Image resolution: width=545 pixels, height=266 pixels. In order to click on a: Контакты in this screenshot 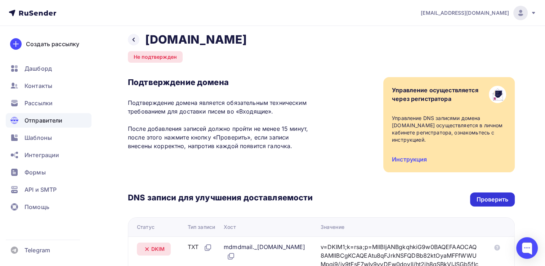, I will do `click(49, 86)`.